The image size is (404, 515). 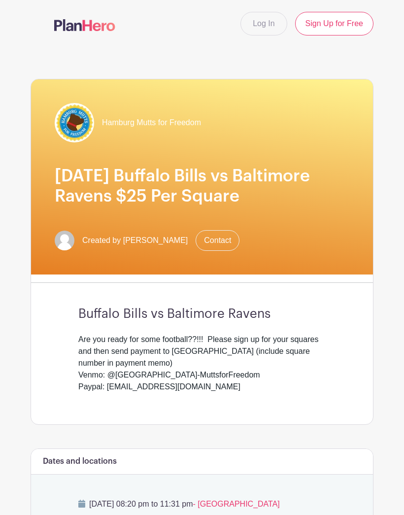 I want to click on img: logo-507f7623f17ff9eddc593b1ce0a138ce2505c220e1c5a4e2b4648c50719b7d32.svg, so click(x=85, y=25).